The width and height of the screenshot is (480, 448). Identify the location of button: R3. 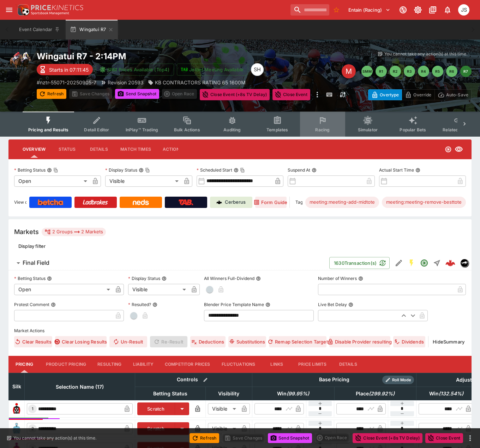
(410, 71).